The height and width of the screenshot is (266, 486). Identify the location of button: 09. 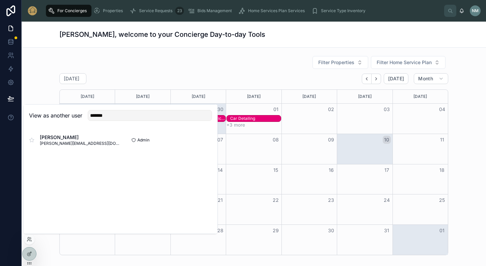
(331, 140).